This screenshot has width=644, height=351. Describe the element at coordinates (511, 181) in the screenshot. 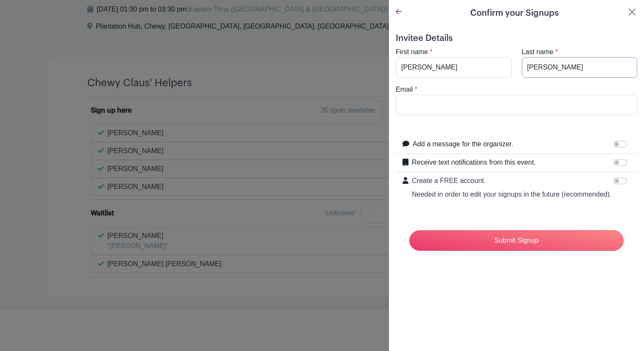

I see `p: Create a FREE account.` at that location.